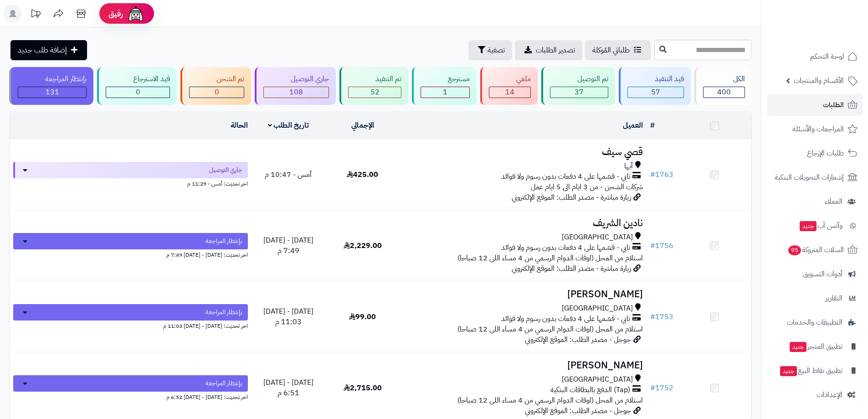  Describe the element at coordinates (363, 317) in the screenshot. I see `span: 99.00` at that location.